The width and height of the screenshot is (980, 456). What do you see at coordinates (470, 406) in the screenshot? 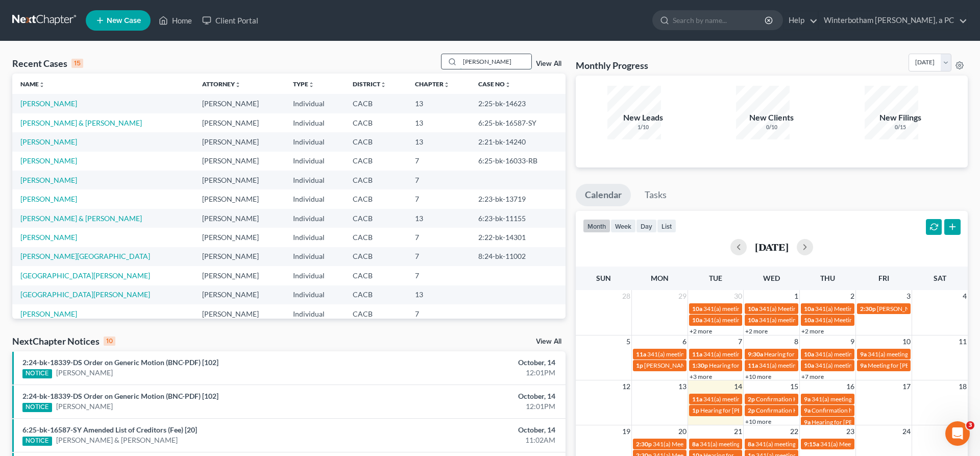
I see `div: 12:01PM` at bounding box center [470, 406].